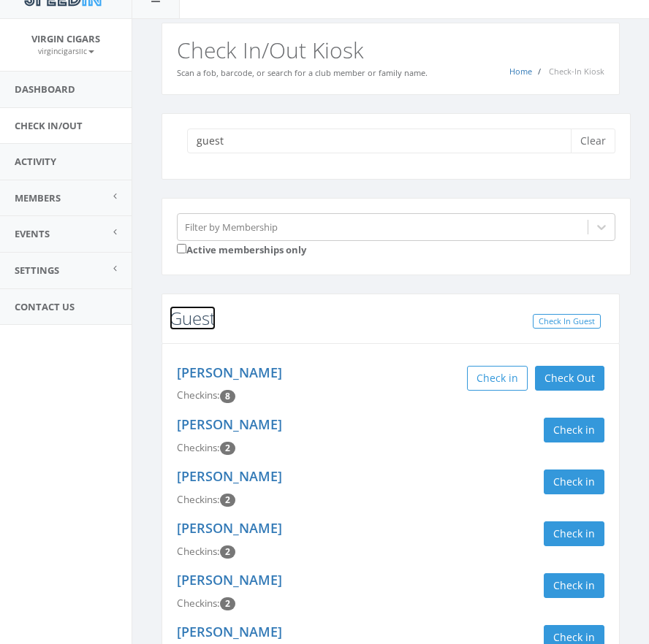 The image size is (649, 644). What do you see at coordinates (36, 270) in the screenshot?
I see `span: Settings` at bounding box center [36, 270].